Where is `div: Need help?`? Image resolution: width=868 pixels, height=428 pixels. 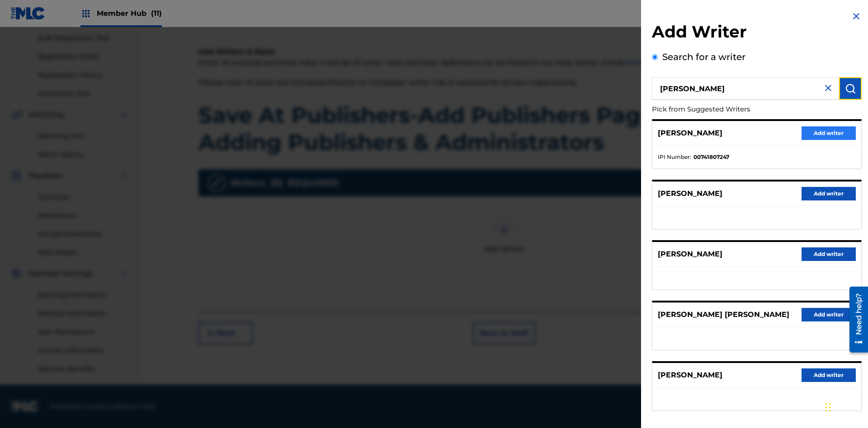
div: Need help? is located at coordinates (16, 31).